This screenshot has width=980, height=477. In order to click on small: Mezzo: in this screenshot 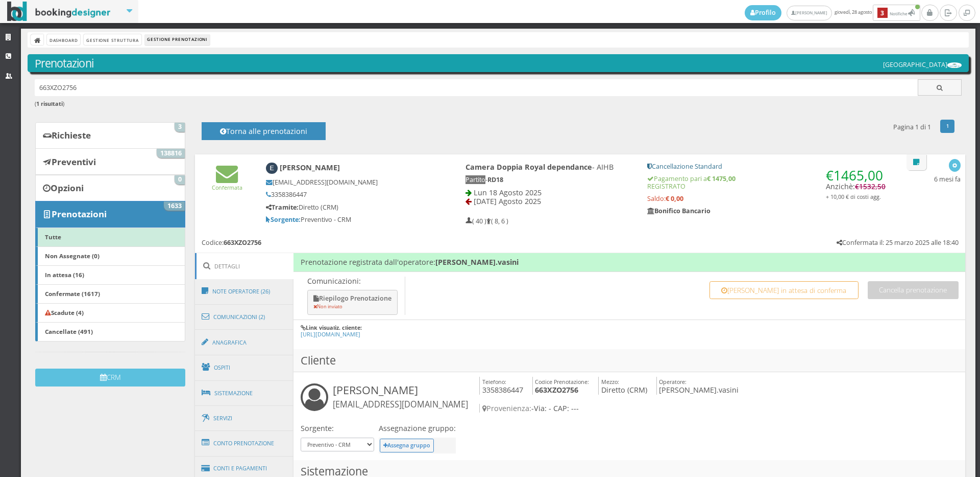, I will do `click(610, 381)`.